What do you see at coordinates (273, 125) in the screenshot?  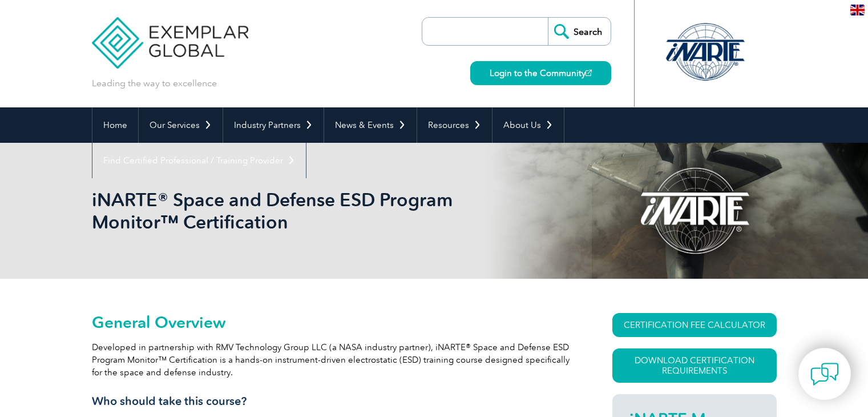 I see `a: Industry Partners` at bounding box center [273, 125].